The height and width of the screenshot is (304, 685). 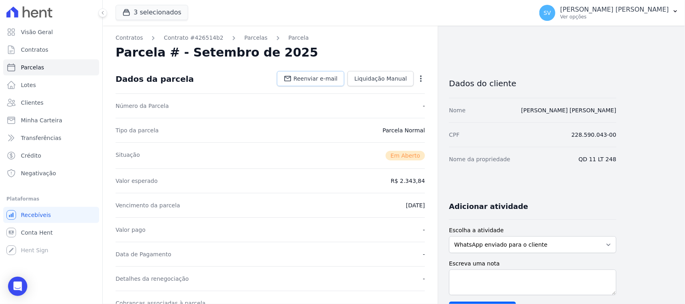 What do you see at coordinates (51, 215) in the screenshot?
I see `a: Recebíveis` at bounding box center [51, 215].